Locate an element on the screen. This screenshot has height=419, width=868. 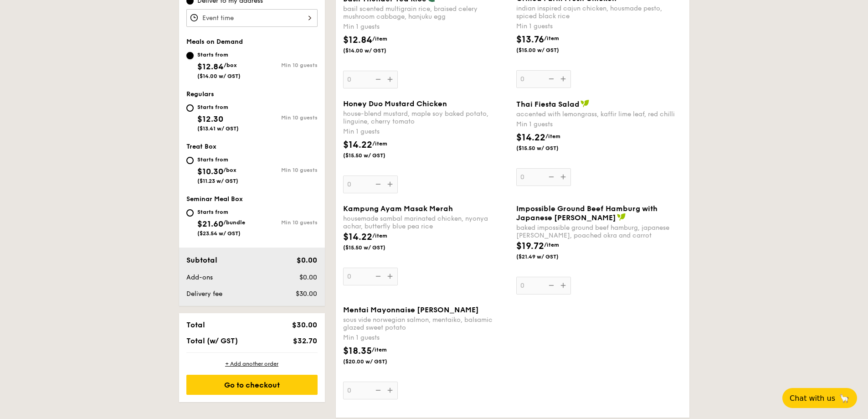
span: ($13.41 w/ GST) is located at coordinates (218, 129).